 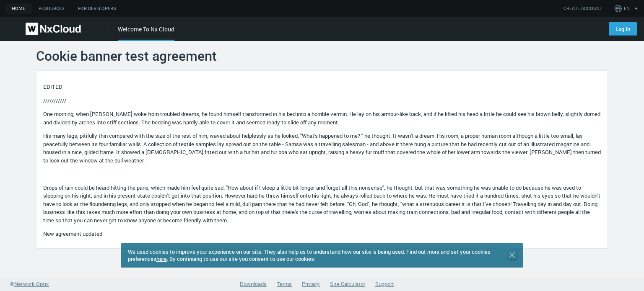 What do you see at coordinates (51, 8) in the screenshot?
I see `a: Resources` at bounding box center [51, 8].